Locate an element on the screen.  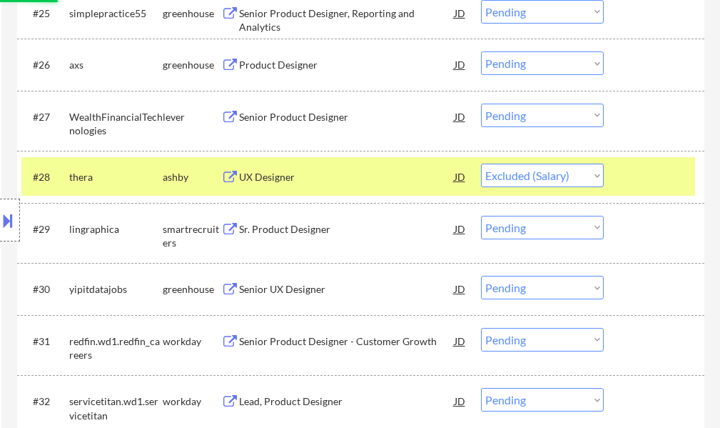
div: simplepractice55 is located at coordinates (116, 14).